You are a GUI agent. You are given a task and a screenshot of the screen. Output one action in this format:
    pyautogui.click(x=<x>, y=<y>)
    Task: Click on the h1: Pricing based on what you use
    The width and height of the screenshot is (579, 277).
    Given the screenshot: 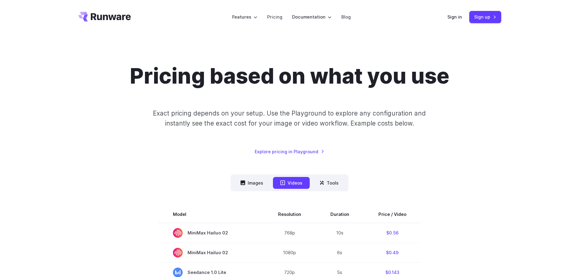 What is the action you would take?
    pyautogui.click(x=289, y=76)
    